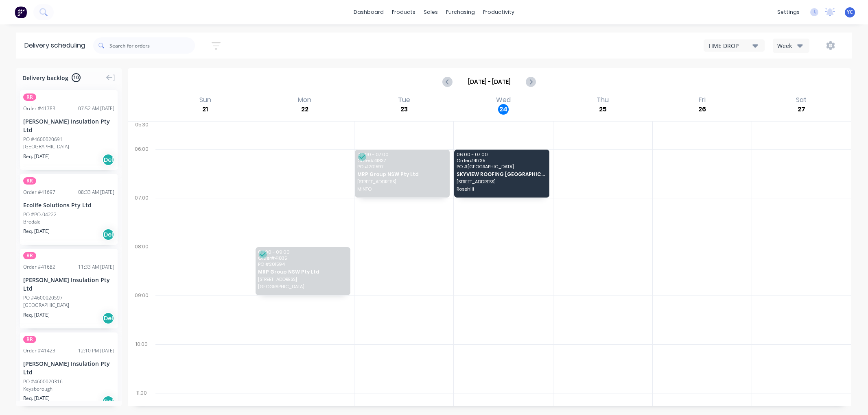 This screenshot has height=415, width=868. What do you see at coordinates (499, 12) in the screenshot?
I see `div: productivity` at bounding box center [499, 12].